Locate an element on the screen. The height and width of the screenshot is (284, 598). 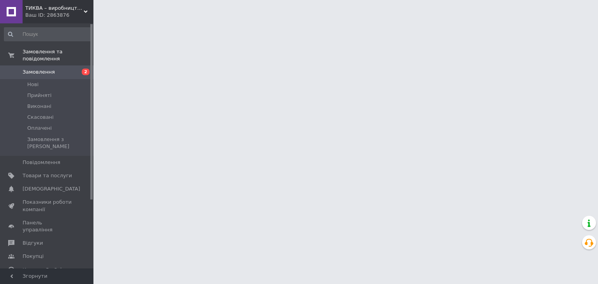
span: Замовлення та повідомлення is located at coordinates (58, 55).